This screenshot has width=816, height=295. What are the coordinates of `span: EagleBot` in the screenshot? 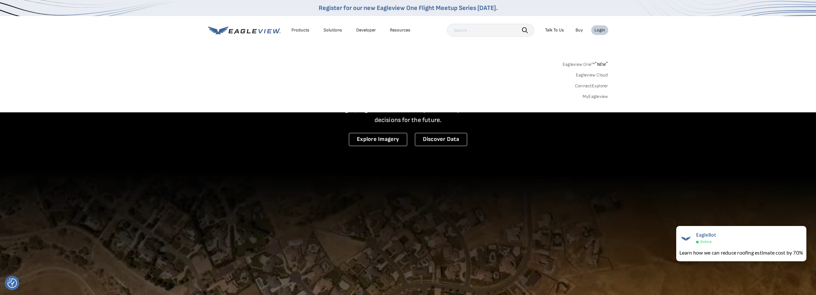 It's located at (706, 235).